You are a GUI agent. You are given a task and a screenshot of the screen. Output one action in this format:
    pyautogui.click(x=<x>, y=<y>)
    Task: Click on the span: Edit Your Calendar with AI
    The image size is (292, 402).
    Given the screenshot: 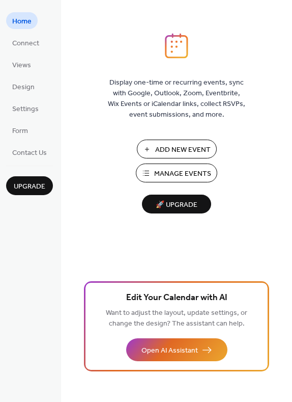 What is the action you would take?
    pyautogui.click(x=177, y=298)
    